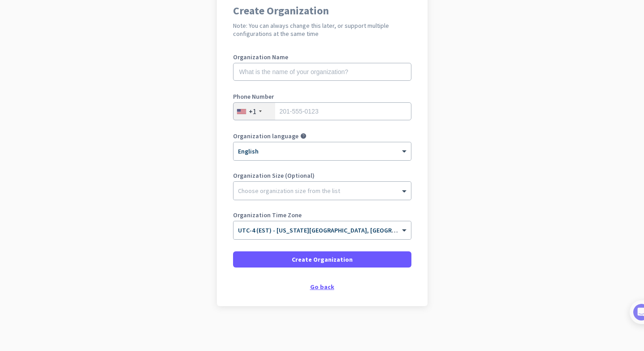 Image resolution: width=644 pixels, height=351 pixels. Describe the element at coordinates (322, 72) in the screenshot. I see `input: What is the name of your organization?` at that location.